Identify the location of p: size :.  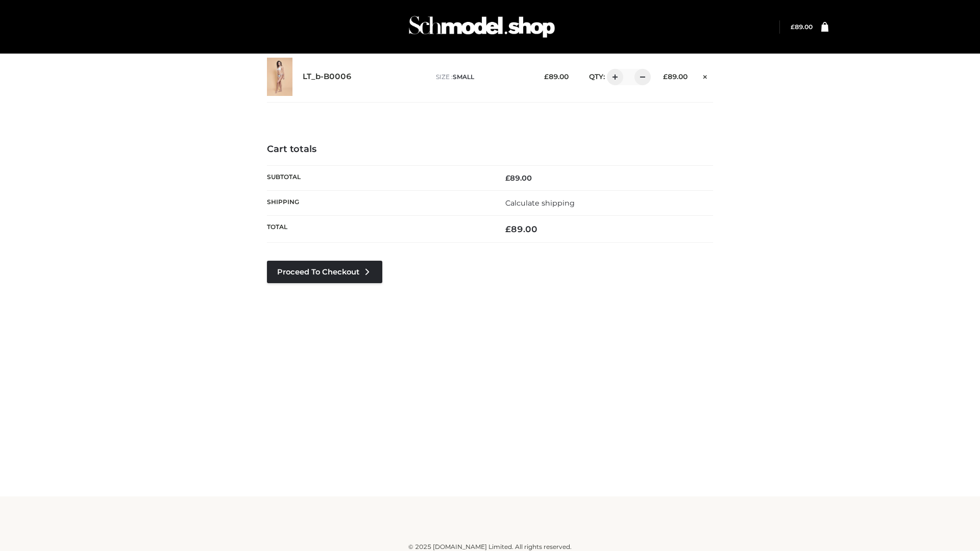
(482, 77).